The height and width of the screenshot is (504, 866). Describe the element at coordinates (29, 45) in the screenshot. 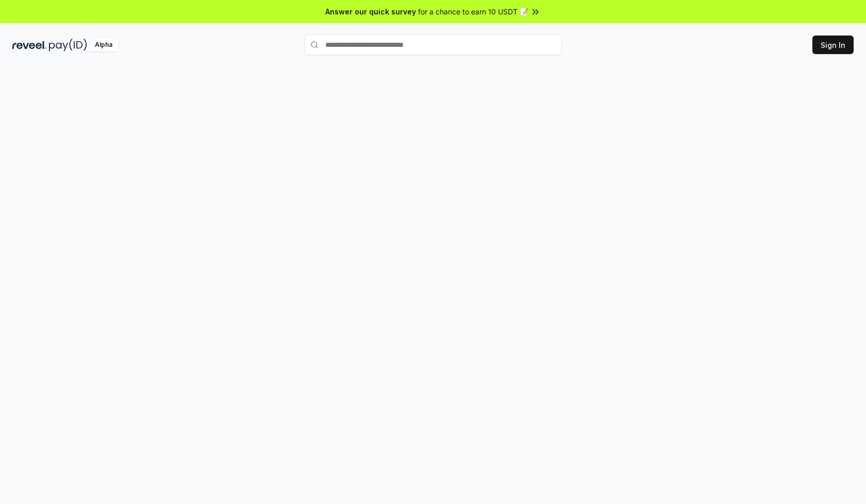

I see `img: reveel_dark` at that location.